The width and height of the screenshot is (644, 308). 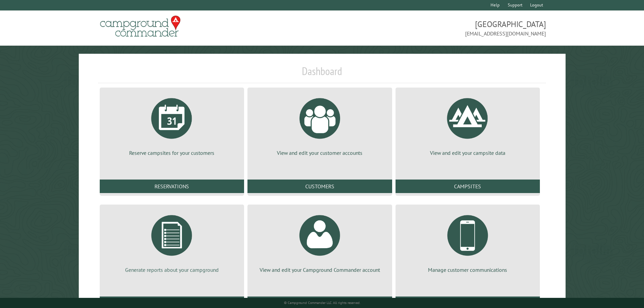 What do you see at coordinates (320, 153) in the screenshot?
I see `p: View and edit your customer accounts` at bounding box center [320, 153].